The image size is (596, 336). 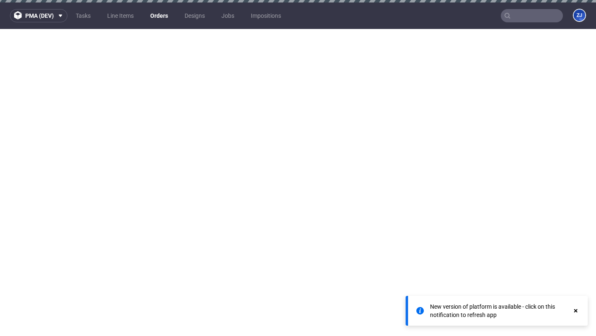 I want to click on button: pma (dev), so click(x=39, y=16).